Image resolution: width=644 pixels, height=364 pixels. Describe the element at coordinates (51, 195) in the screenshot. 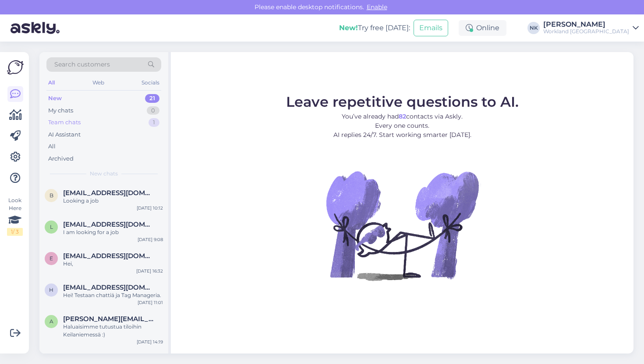

I see `span: b` at that location.